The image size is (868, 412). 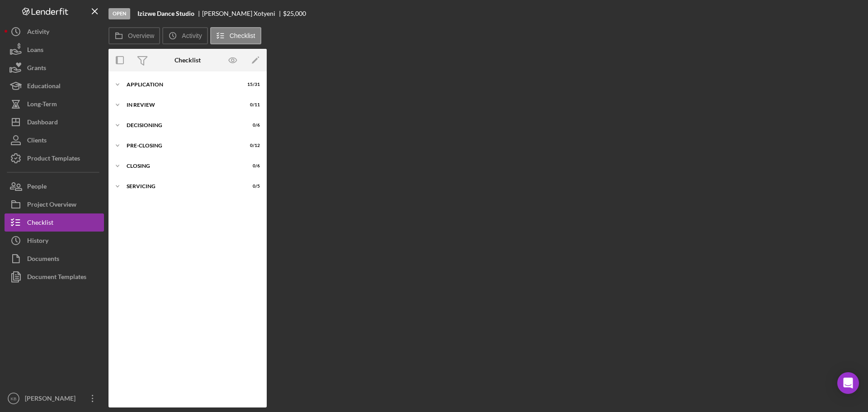 What do you see at coordinates (251, 85) in the screenshot?
I see `div: 15 / 31` at bounding box center [251, 85].